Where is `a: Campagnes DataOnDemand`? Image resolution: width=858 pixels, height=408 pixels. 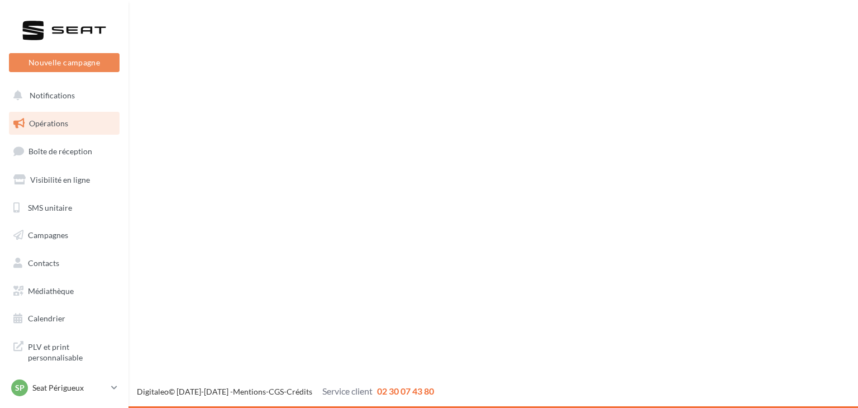
a: Campagnes DataOnDemand is located at coordinates (64, 388).